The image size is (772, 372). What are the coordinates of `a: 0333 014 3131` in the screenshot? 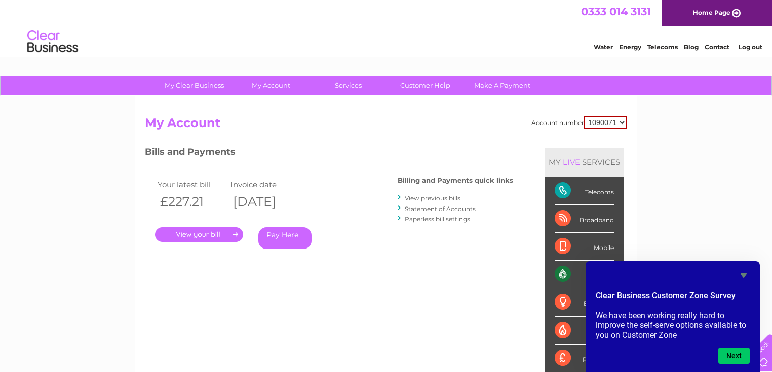 It's located at (616, 11).